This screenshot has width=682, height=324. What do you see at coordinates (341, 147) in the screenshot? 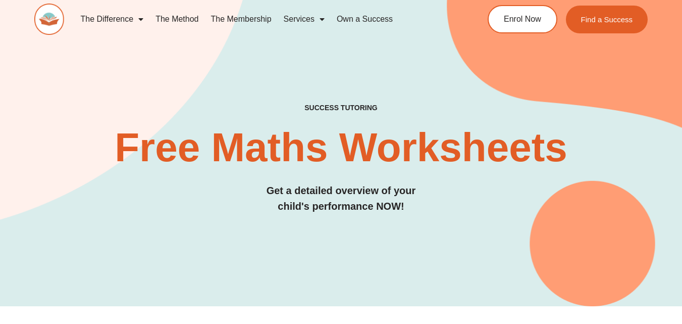
I see `h2: Free Maths Worksheets​` at bounding box center [341, 147].